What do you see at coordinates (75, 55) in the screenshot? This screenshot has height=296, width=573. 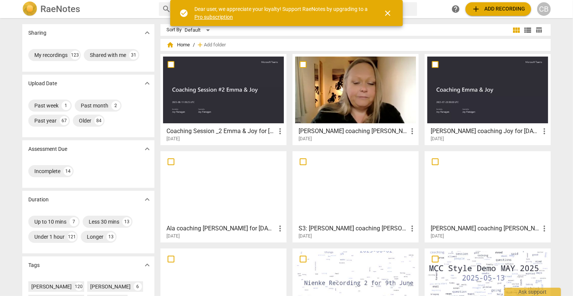 I see `div: 123` at bounding box center [75, 55].